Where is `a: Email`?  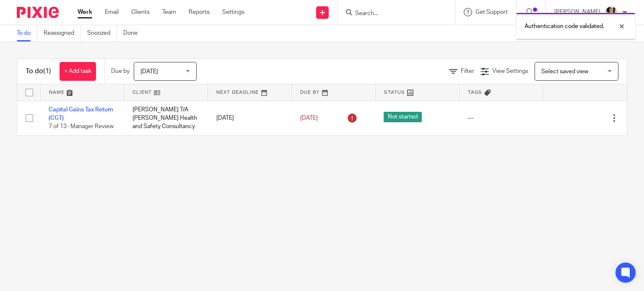
a: Email is located at coordinates (112, 12).